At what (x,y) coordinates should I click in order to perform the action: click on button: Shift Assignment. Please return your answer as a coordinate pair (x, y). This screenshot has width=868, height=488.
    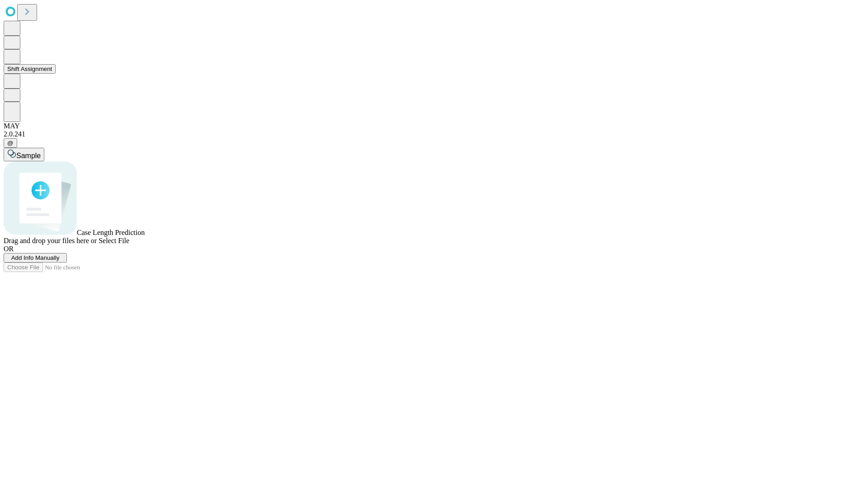
    Looking at the image, I should click on (29, 69).